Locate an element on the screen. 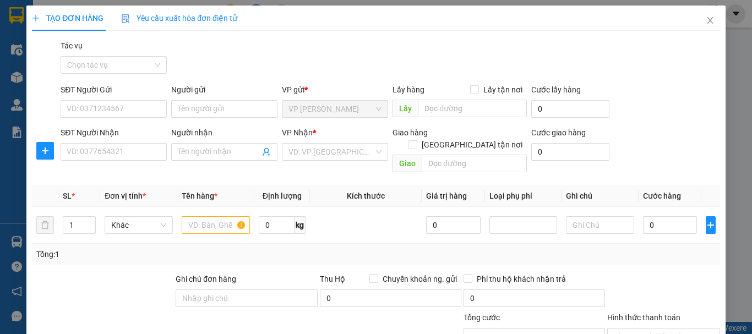  span: Định lượng is located at coordinates (282, 196).